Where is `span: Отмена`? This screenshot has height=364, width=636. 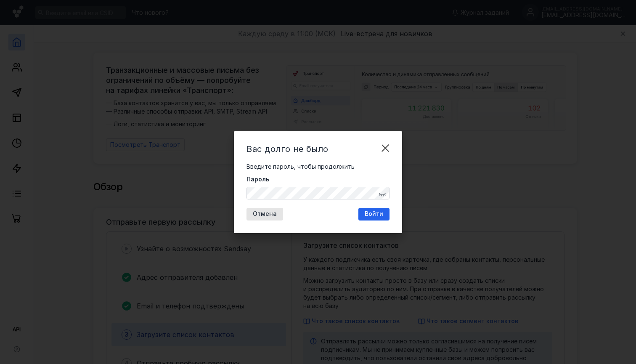 span: Отмена is located at coordinates (265, 213).